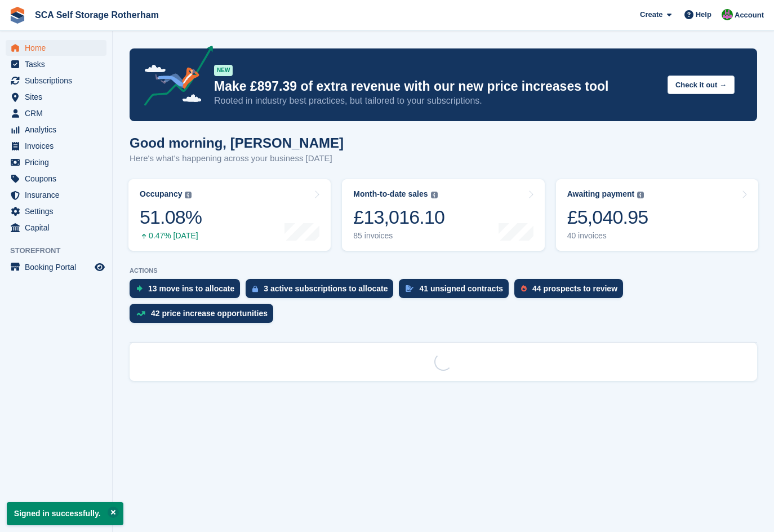 The image size is (774, 532). What do you see at coordinates (572, 292) in the screenshot?
I see `a: 44 prospects to review` at bounding box center [572, 292].